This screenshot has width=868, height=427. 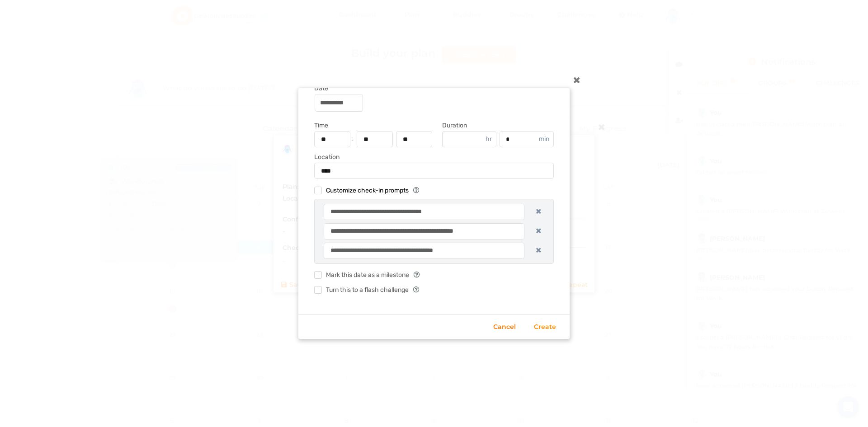 I want to click on h4: Duration, so click(x=498, y=126).